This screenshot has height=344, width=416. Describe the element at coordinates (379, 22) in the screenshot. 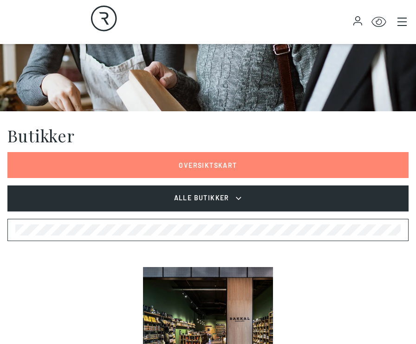

I see `button: Open Accessibility Menu` at that location.